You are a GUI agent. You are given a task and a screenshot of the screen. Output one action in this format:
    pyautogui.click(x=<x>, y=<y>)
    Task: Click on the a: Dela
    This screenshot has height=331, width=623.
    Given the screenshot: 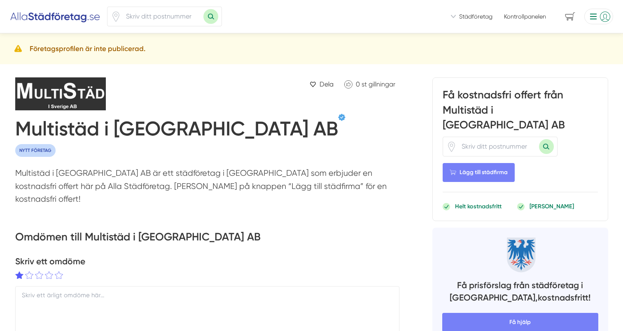 What is the action you would take?
    pyautogui.click(x=322, y=84)
    